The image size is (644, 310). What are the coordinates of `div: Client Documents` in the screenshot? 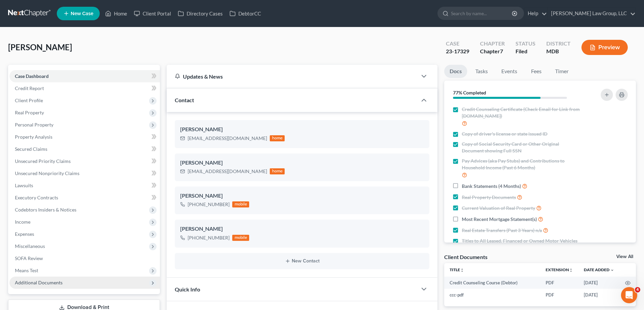 It's located at (466, 257).